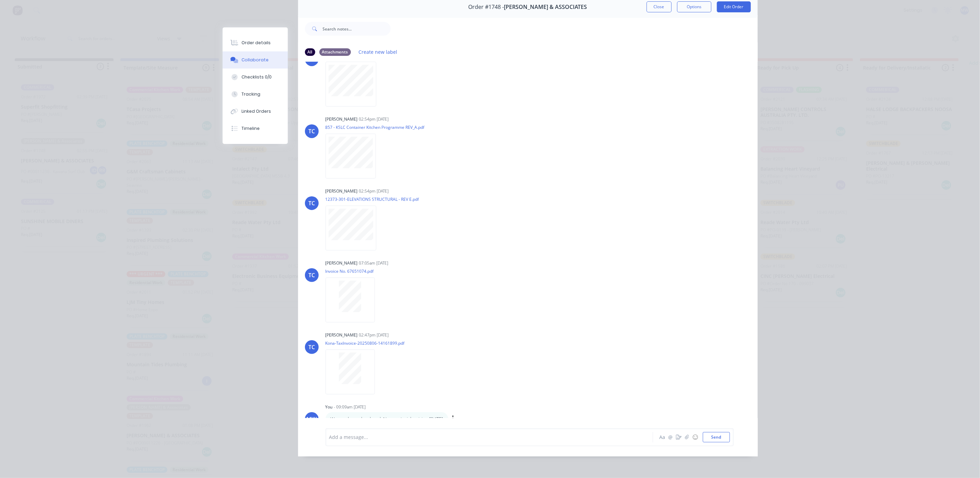 The width and height of the screenshot is (980, 478). What do you see at coordinates (255, 60) in the screenshot?
I see `div: Collaborate` at bounding box center [255, 60].